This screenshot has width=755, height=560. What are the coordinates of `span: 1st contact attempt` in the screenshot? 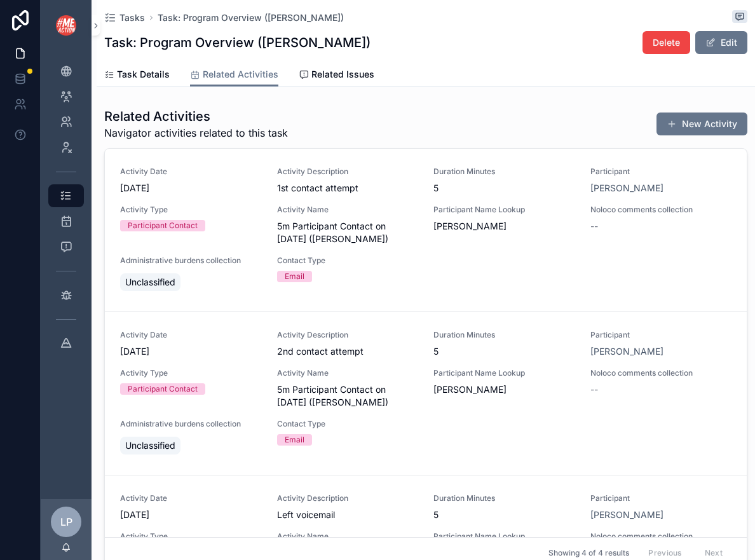 It's located at (348, 188).